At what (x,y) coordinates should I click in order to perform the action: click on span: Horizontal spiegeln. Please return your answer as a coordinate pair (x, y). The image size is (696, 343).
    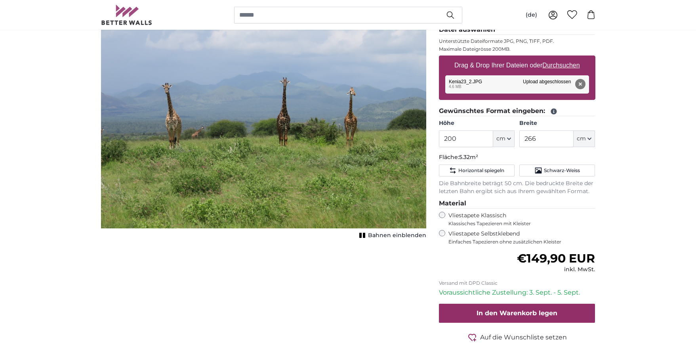
    Looking at the image, I should click on (481, 170).